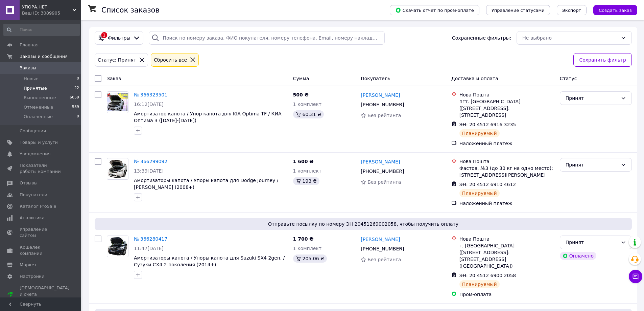 The width and height of the screenshot is (644, 311). Describe the element at coordinates (39, 142) in the screenshot. I see `span: Товары и услуги` at that location.